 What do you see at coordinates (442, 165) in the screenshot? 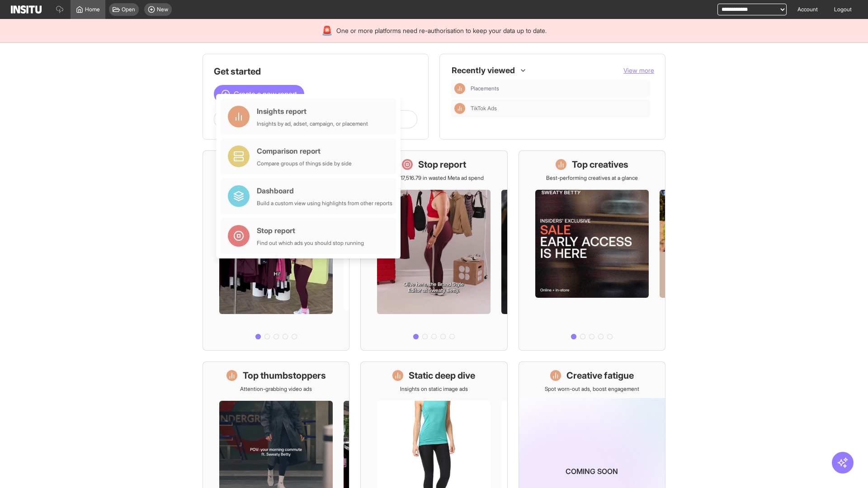
I see `h1: Stop report` at bounding box center [442, 165].